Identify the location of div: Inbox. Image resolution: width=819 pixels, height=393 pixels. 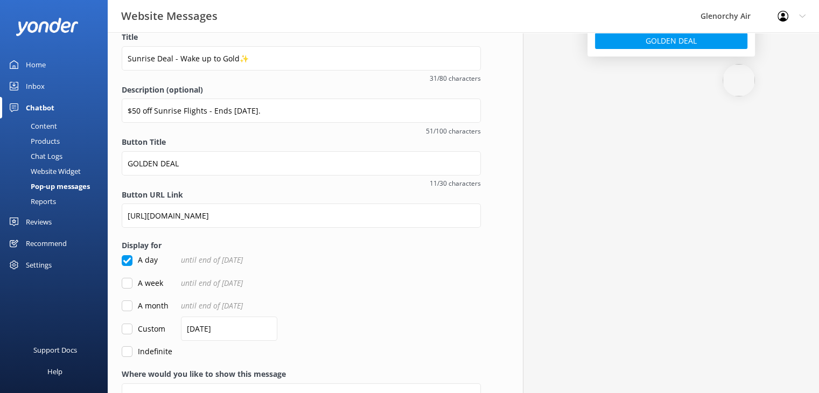
(35, 86).